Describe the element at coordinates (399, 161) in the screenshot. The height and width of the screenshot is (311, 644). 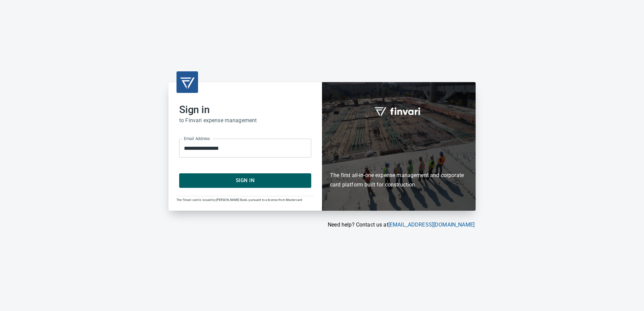
I see `h6: The first all-in-one expense management and corporate card platform built for construction.` at that location.